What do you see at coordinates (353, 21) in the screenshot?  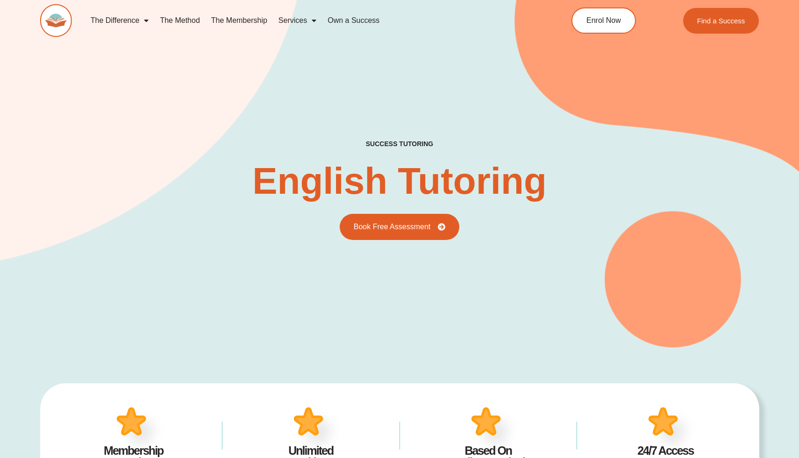 I see `a: Own a Success` at bounding box center [353, 21].